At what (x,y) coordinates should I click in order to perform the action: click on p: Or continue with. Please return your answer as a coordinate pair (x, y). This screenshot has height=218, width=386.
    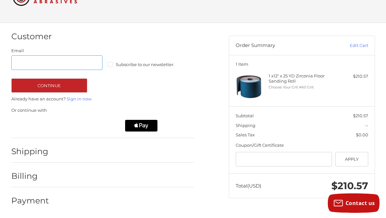
    Looking at the image, I should click on (103, 111).